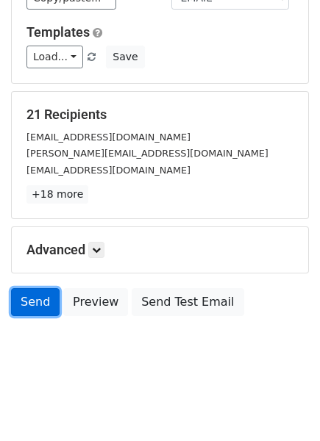 The width and height of the screenshot is (320, 441). I want to click on a: Send Test Email, so click(187, 302).